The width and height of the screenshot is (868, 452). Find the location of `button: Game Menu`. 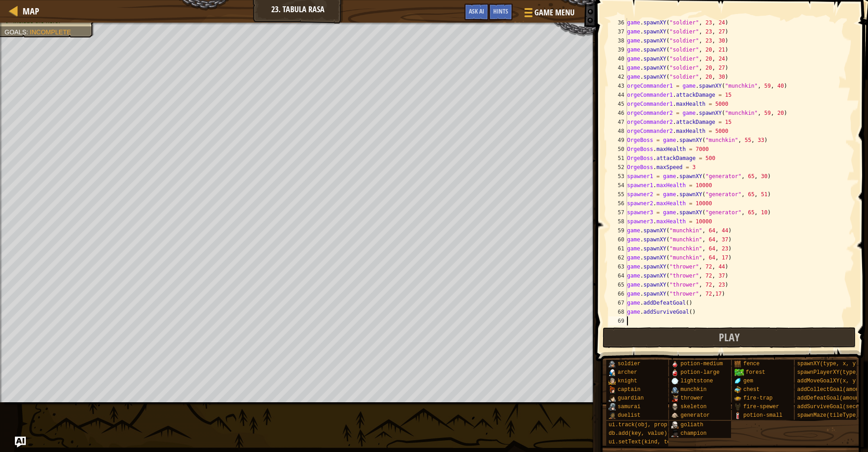

button: Game Menu is located at coordinates (548, 14).